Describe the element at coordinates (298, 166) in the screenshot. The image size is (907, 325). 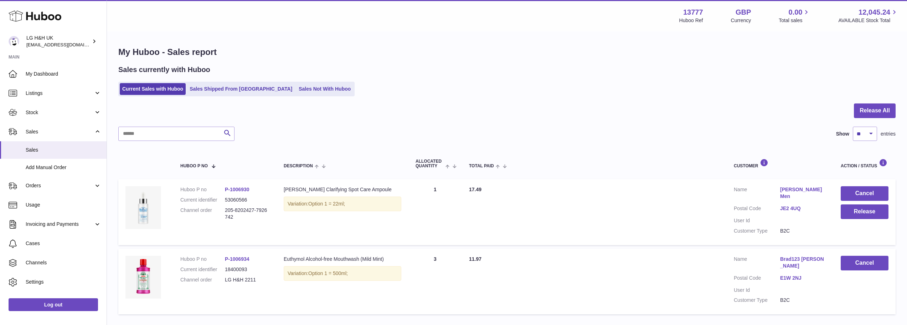
I see `span: Description` at that location.